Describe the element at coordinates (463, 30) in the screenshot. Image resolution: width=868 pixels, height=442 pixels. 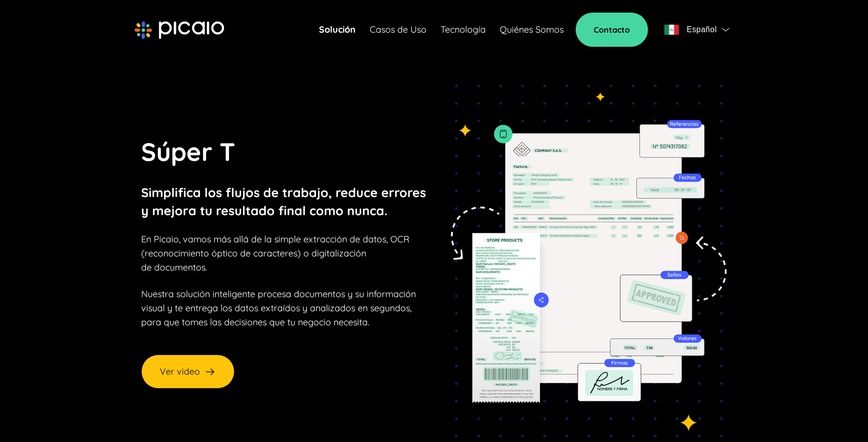
I see `a: Tecnología` at that location.